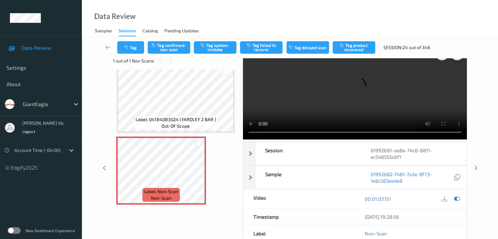 This screenshot has width=498, height=239. What do you see at coordinates (355, 153) in the screenshot?
I see `div: Session01992681-ee8a-74c0-8811-ec548555cbf1` at bounding box center [355, 153].